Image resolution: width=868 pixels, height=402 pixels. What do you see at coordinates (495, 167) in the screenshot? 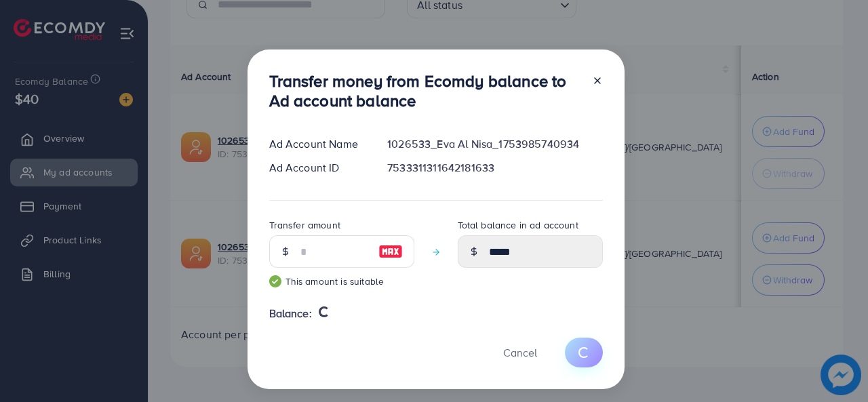
I see `div: 7533311311642181633` at bounding box center [495, 167].